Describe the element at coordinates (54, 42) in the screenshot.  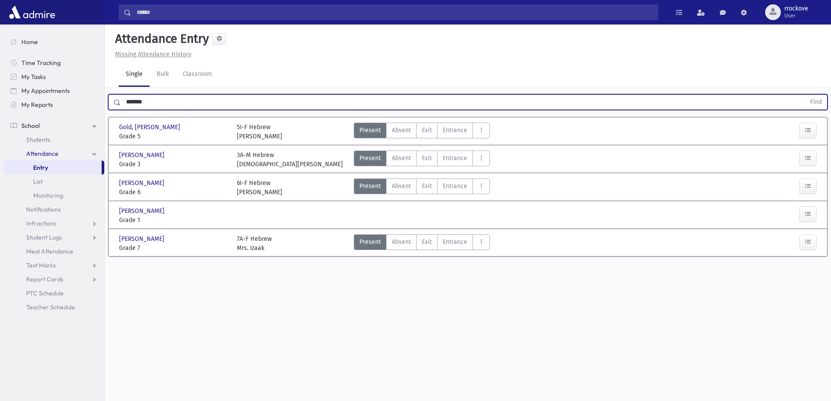
I see `a: Home` at that location.